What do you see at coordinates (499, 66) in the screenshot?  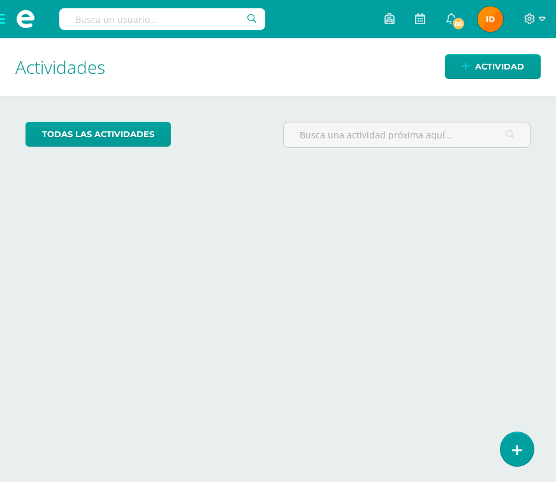 I see `span: Actividad` at bounding box center [499, 66].